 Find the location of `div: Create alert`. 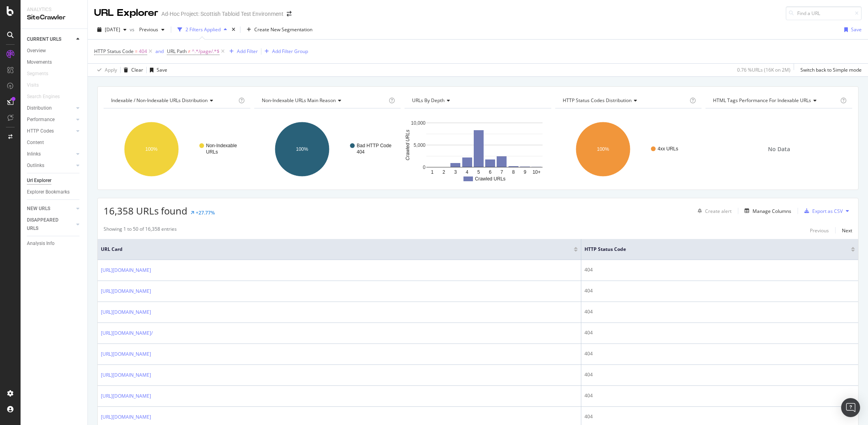

div: Create alert is located at coordinates (718, 211).